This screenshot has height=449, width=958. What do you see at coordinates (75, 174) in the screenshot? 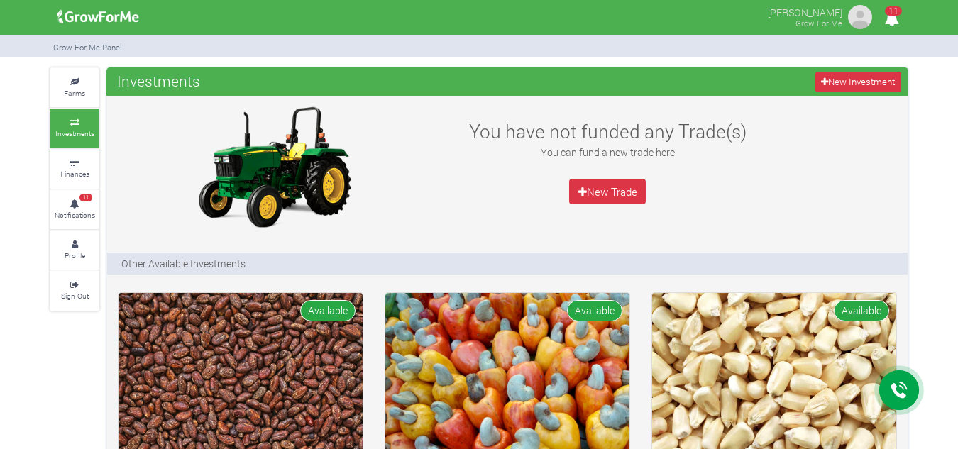
I see `small: Finances` at bounding box center [75, 174].